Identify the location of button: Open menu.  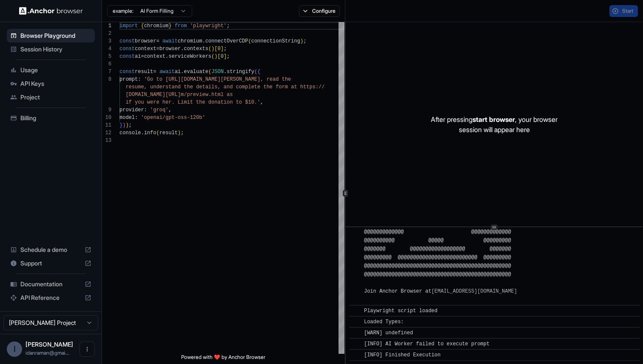
(87, 349).